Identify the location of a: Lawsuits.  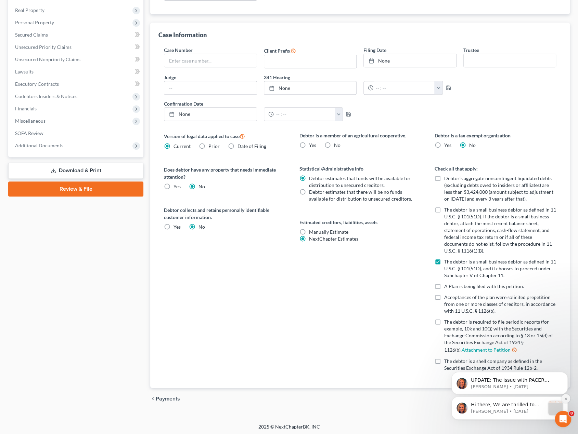
(76, 72).